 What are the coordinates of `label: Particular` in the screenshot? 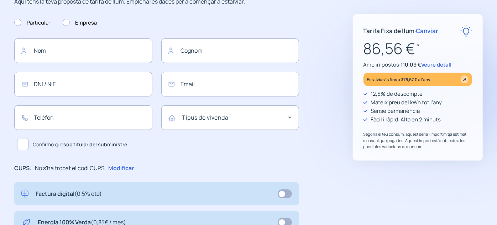 It's located at (32, 23).